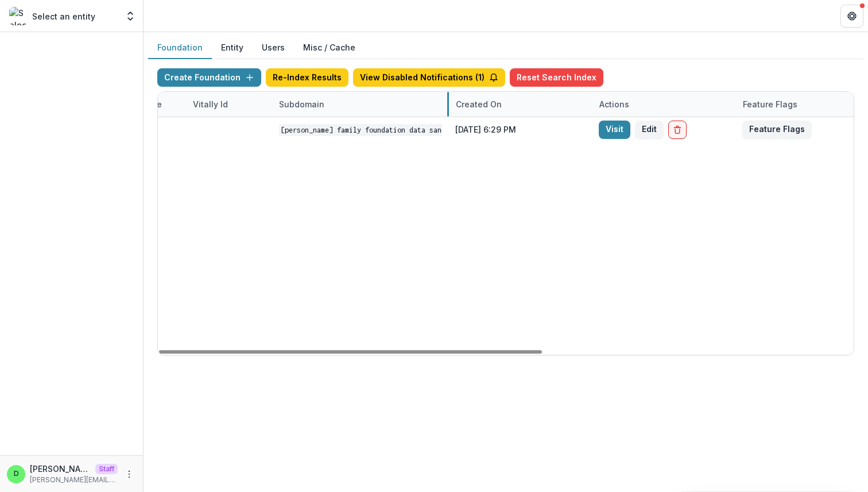 The image size is (868, 492). What do you see at coordinates (16, 474) in the screenshot?
I see `div: Divyansh` at bounding box center [16, 474].